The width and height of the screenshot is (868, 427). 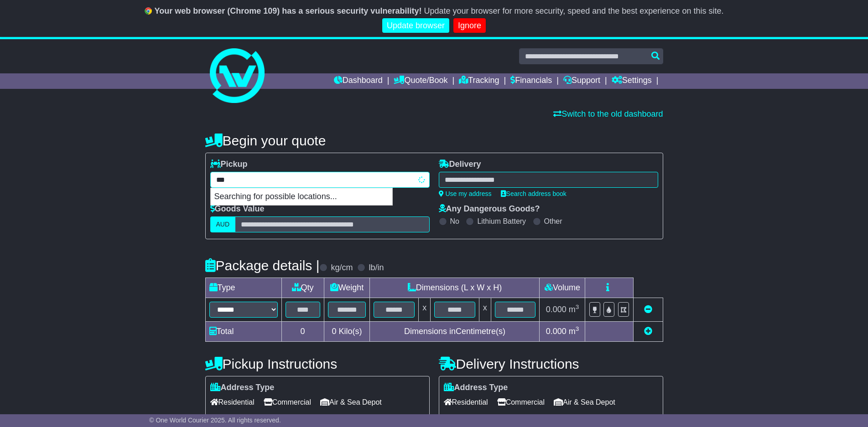 What do you see at coordinates (648, 331) in the screenshot?
I see `a: Add new item` at bounding box center [648, 331].